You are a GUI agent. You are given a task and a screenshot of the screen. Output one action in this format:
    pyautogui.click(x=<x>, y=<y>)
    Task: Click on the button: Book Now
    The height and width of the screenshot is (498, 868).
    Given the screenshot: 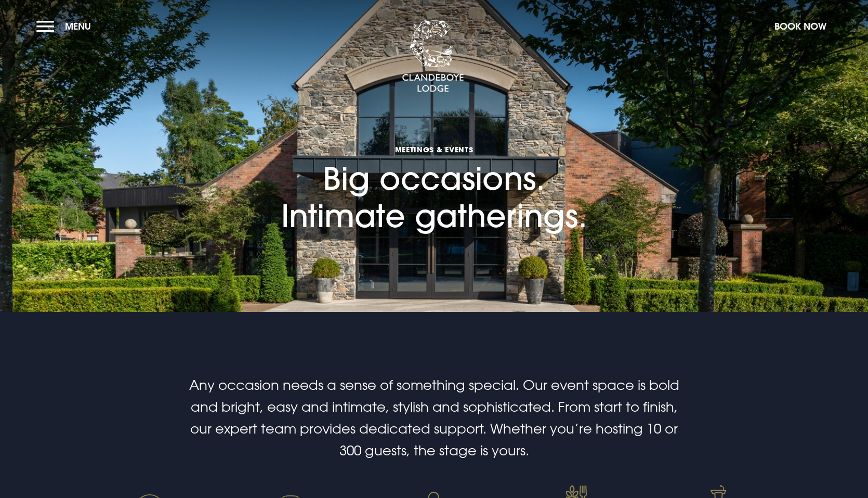 What is the action you would take?
    pyautogui.click(x=800, y=26)
    